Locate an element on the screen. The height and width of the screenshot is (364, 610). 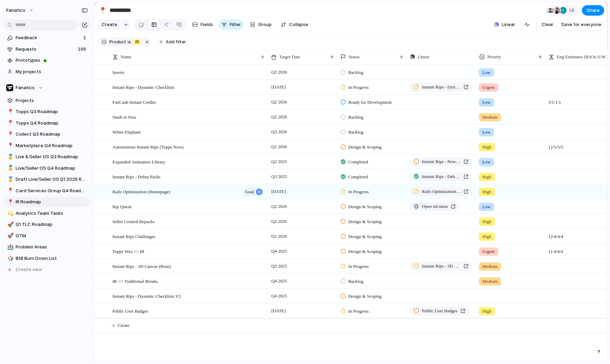
div: 🥇Live & Seller OS Q3 Roadmap is located at coordinates (47, 157).